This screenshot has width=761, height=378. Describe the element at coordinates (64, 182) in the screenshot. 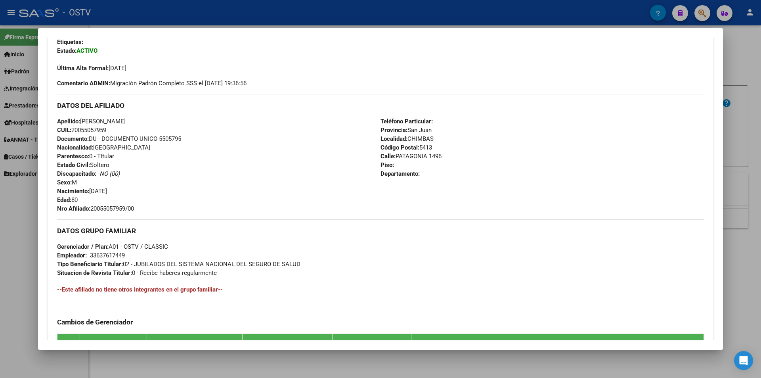

I see `strong: Sexo:` at that location.